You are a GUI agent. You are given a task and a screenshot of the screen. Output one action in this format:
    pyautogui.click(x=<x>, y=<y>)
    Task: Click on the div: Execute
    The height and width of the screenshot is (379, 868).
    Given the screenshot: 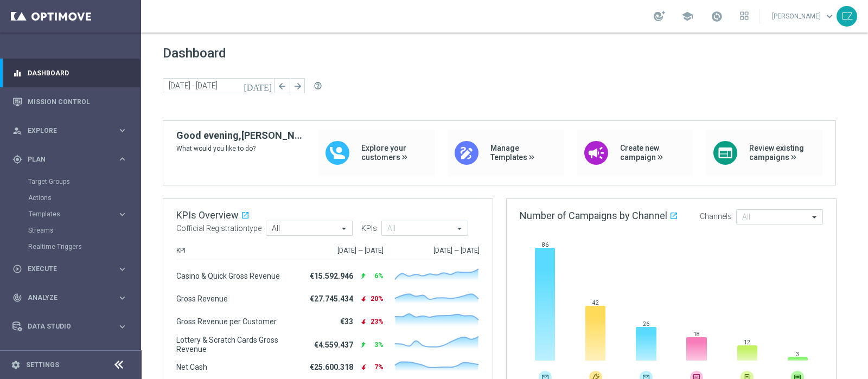 What is the action you would take?
    pyautogui.click(x=65, y=269)
    